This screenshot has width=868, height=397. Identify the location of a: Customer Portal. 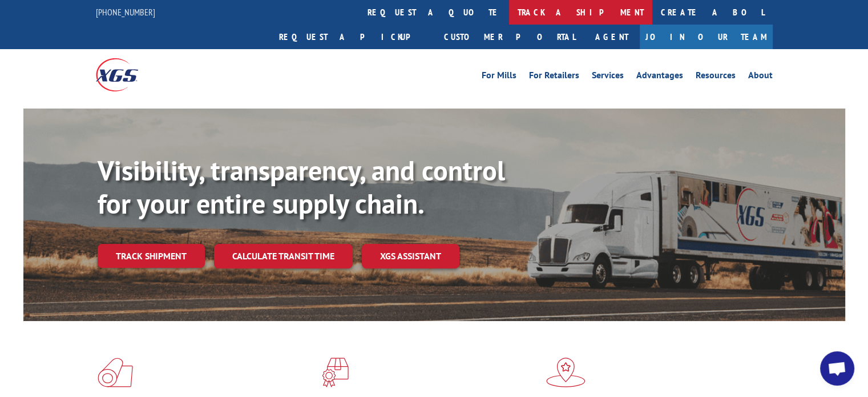
(510, 36).